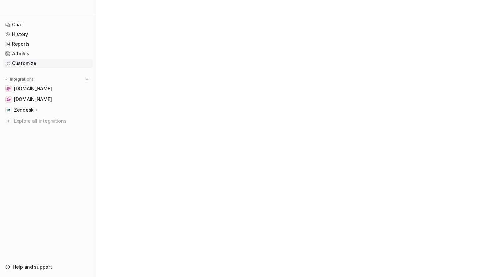 This screenshot has width=490, height=277. I want to click on img: explore all integrations, so click(9, 121).